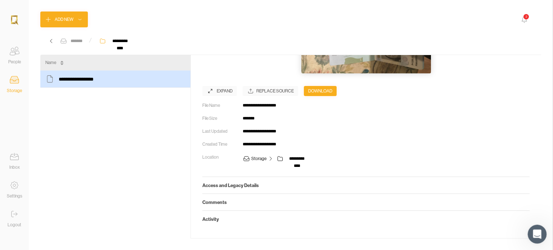  Describe the element at coordinates (225, 91) in the screenshot. I see `div: Expand` at that location.